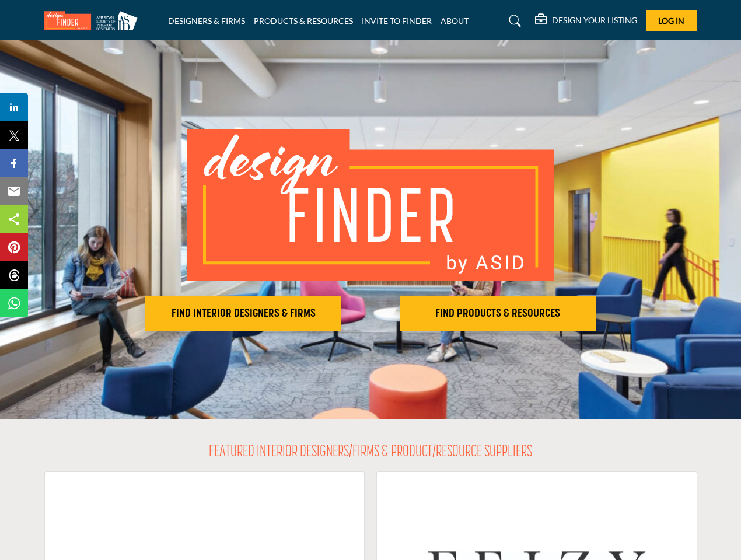 The image size is (741, 560). Describe the element at coordinates (671, 21) in the screenshot. I see `span: Log In` at that location.